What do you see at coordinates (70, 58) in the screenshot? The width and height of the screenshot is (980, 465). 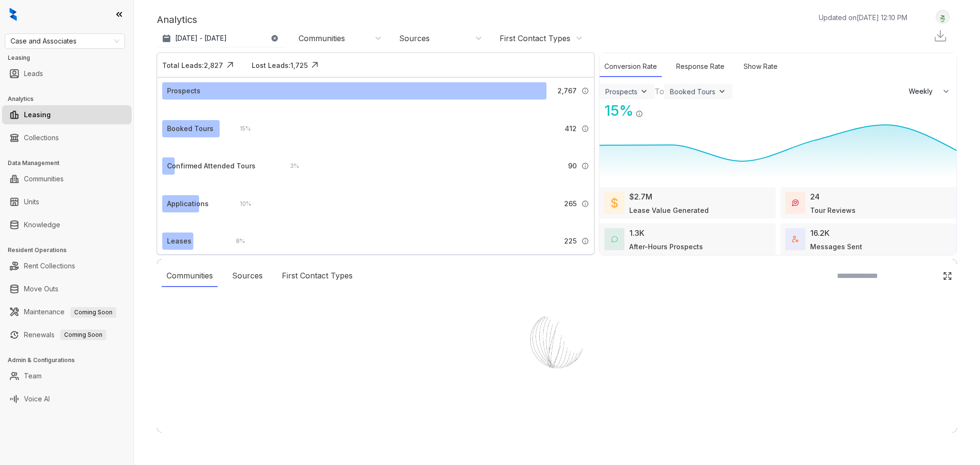 I see `h3: Leasing` at bounding box center [70, 58].